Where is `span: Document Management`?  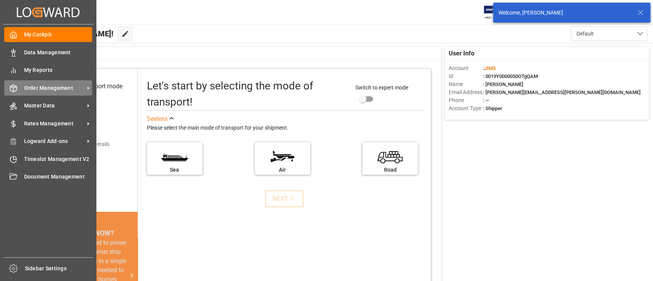 span: Document Management is located at coordinates (58, 177).